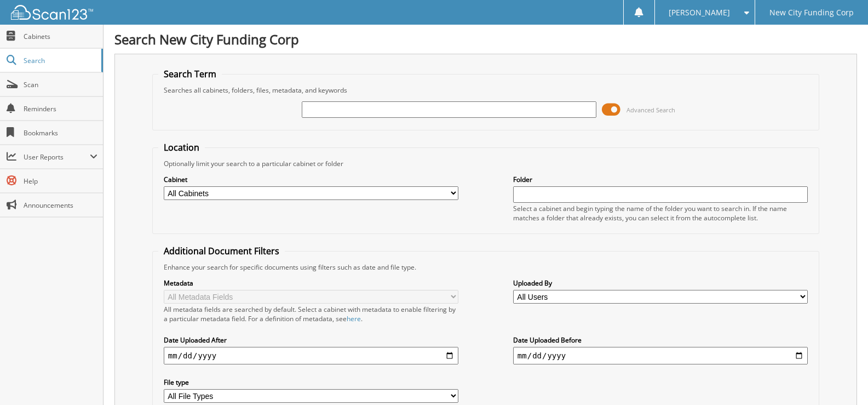 Image resolution: width=868 pixels, height=405 pixels. What do you see at coordinates (311, 179) in the screenshot?
I see `label: Cabinet` at bounding box center [311, 179].